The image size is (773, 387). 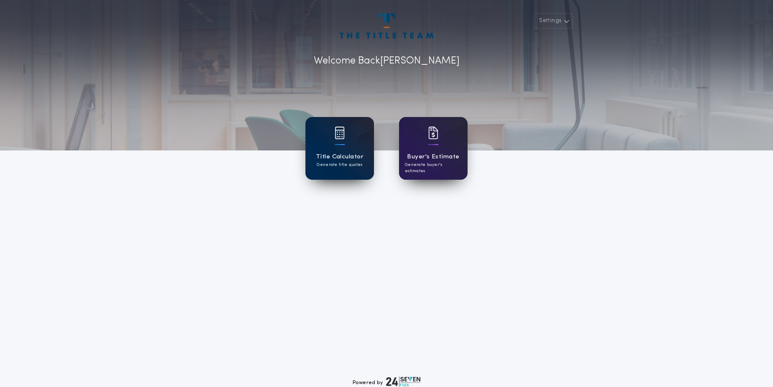 What do you see at coordinates (386, 381) in the screenshot?
I see `div: Powered by` at bounding box center [386, 381].